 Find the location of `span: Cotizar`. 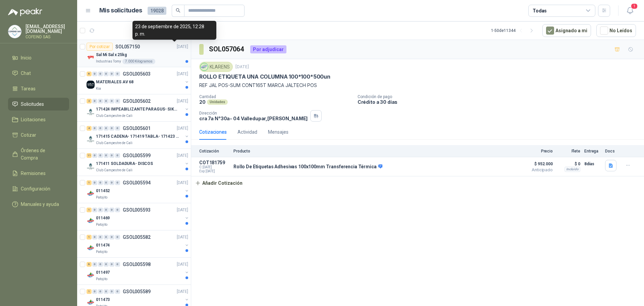

span: Cotizar is located at coordinates (28, 135).